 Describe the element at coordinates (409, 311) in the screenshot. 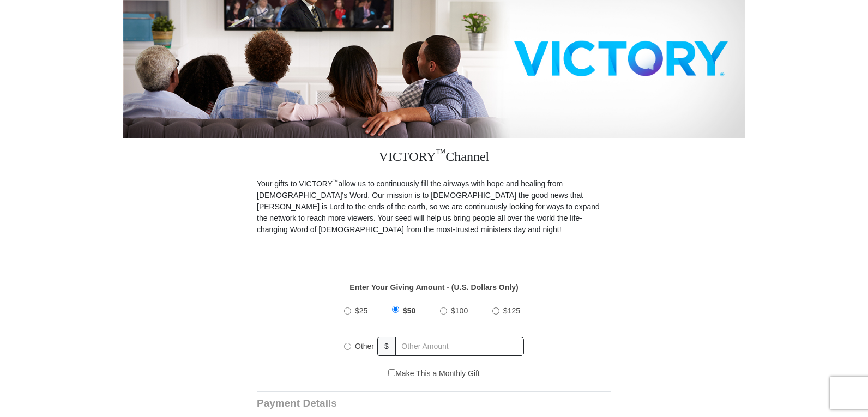

I see `span: $50` at that location.